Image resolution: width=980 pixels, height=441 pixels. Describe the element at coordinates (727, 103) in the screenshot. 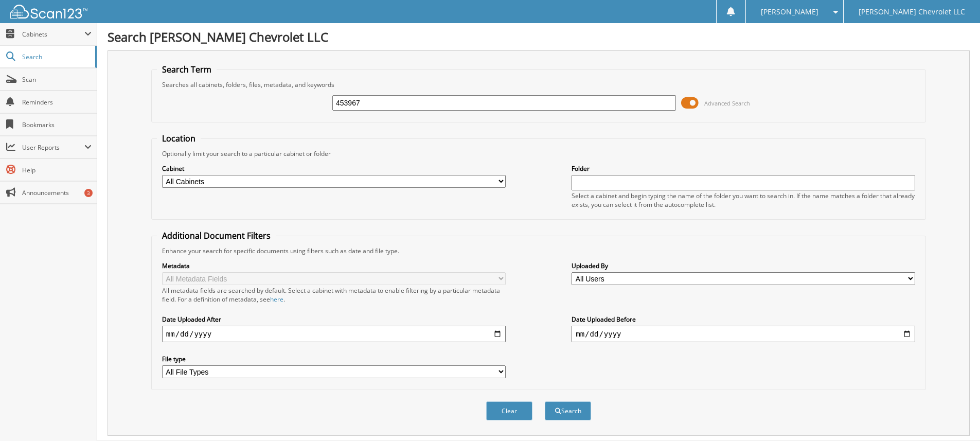

I see `span: Advanced Search` at that location.